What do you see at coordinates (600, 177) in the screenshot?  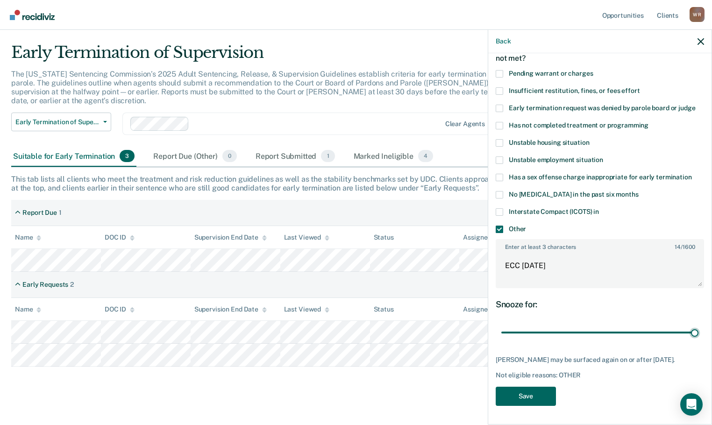 I see `span: Has a sex offense charge inappropriate for early termination` at bounding box center [600, 177].